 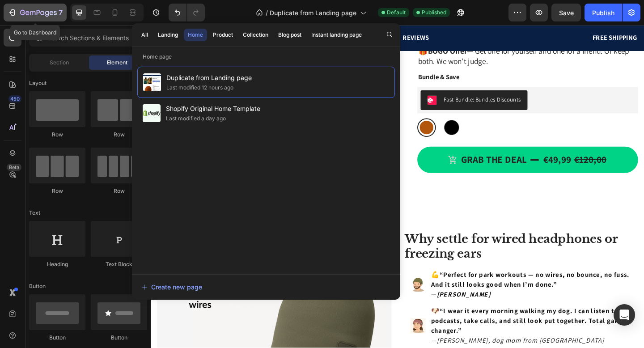 I want to click on div: Heading, so click(x=57, y=264).